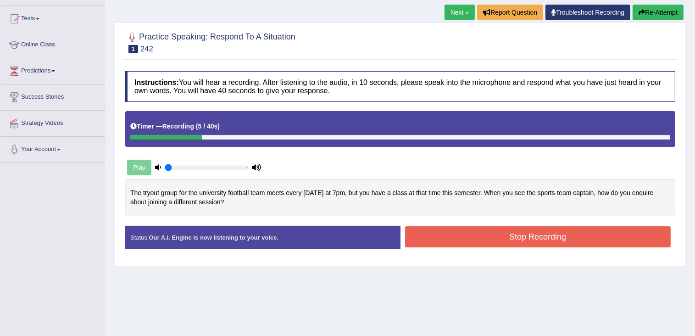 The image size is (695, 336). I want to click on a: Tests, so click(53, 17).